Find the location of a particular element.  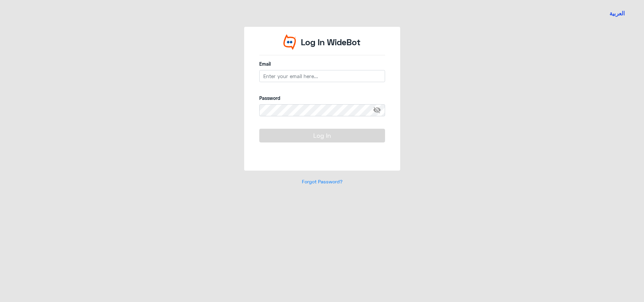

input: Enter your email here... is located at coordinates (322, 76).